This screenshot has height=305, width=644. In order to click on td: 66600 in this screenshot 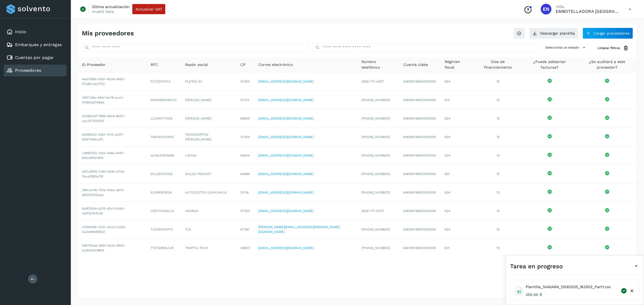, I will do `click(245, 118)`.